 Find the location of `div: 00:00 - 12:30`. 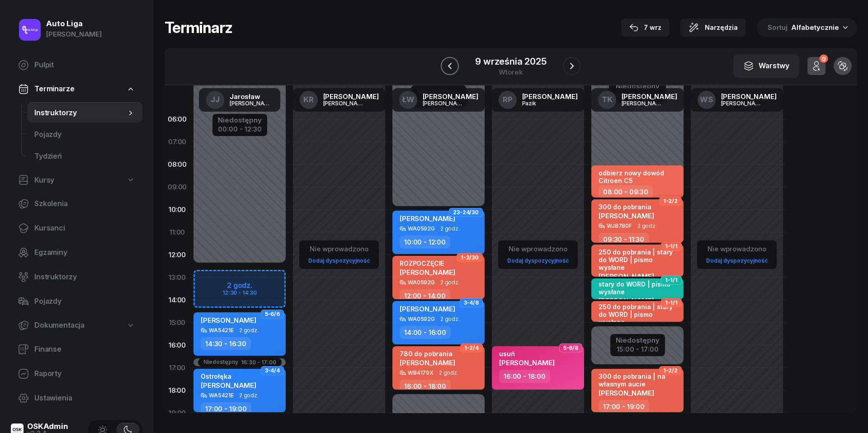

div: 00:00 - 12:30 is located at coordinates (239, 128).